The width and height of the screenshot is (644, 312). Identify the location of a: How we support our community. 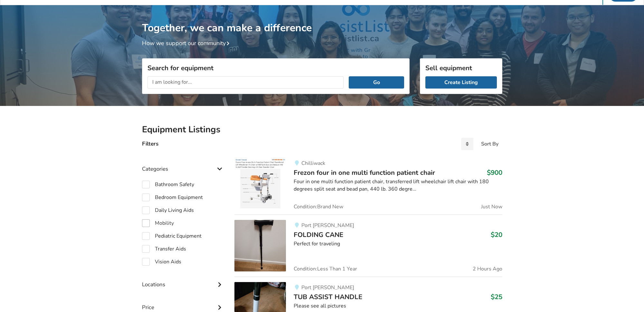
(187, 43).